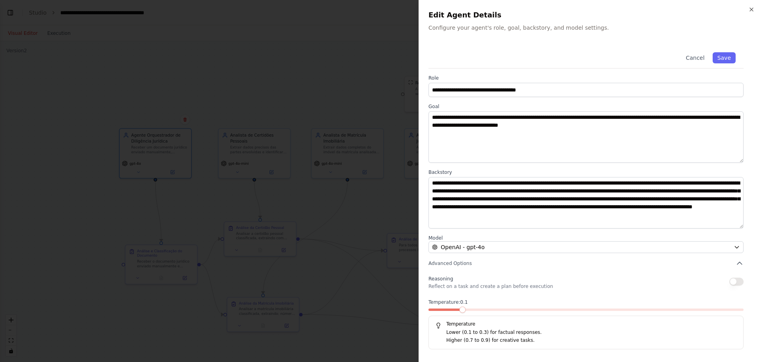  Describe the element at coordinates (586, 238) in the screenshot. I see `label: Model` at that location.